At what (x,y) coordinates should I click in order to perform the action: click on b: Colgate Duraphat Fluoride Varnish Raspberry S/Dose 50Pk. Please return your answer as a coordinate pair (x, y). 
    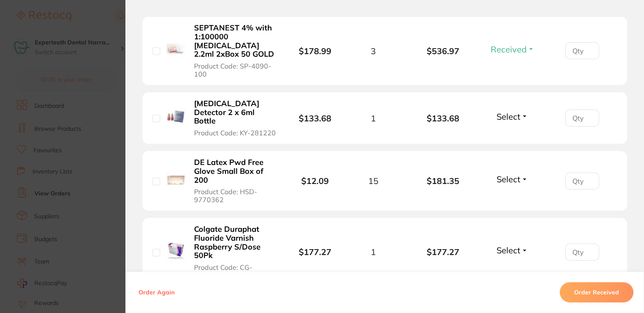
    Looking at the image, I should click on (235, 243).